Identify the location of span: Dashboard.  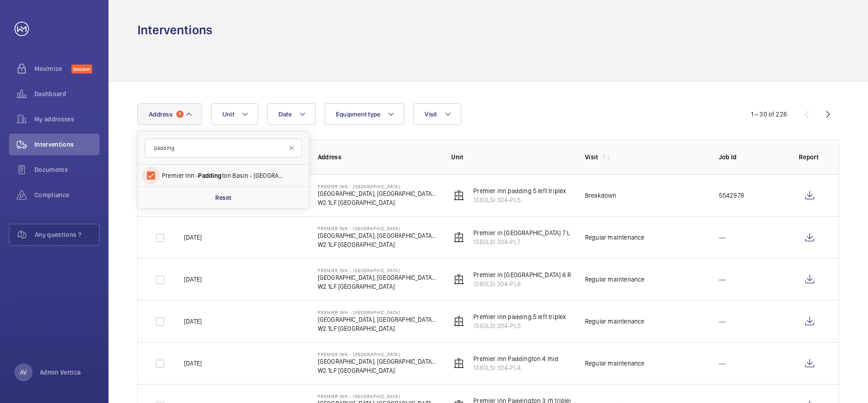
(67, 94).